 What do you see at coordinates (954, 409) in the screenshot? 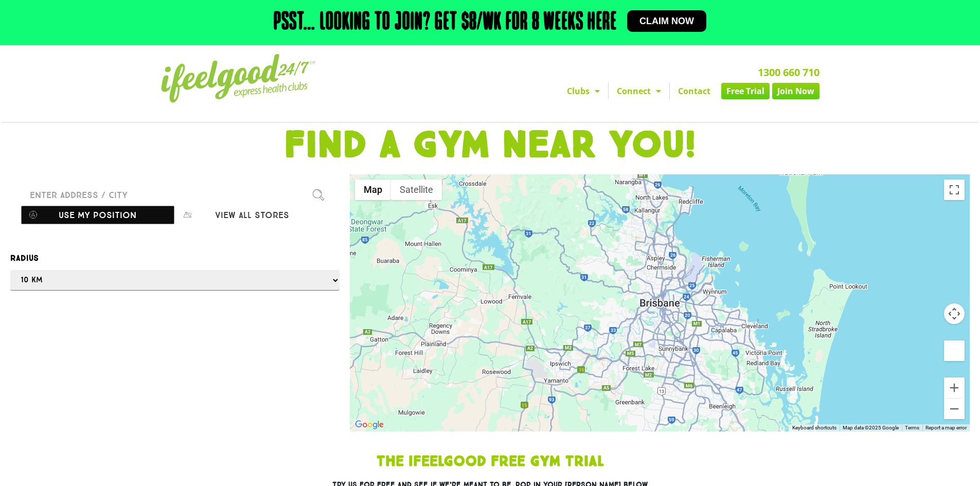
I see `button: Zoom out` at bounding box center [954, 409].